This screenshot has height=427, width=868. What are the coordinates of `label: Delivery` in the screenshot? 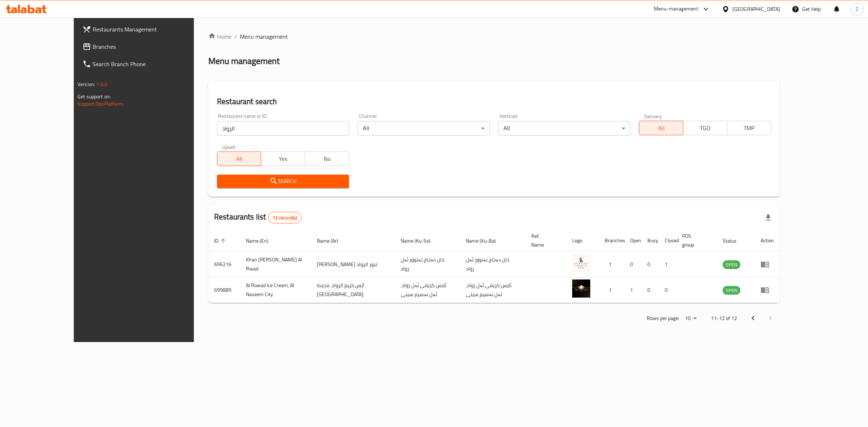 It's located at (653, 116).